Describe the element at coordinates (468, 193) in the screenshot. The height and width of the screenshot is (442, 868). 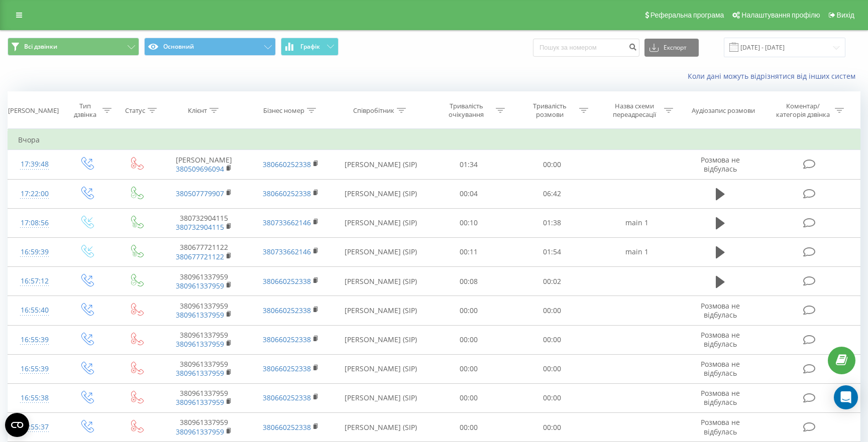
I see `td: 00:04` at that location.